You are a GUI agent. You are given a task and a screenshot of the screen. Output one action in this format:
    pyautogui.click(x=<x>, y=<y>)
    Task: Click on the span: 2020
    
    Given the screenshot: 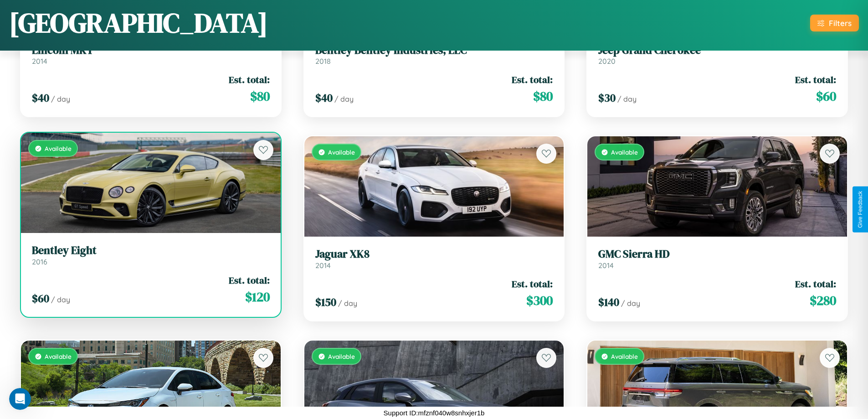 What is the action you would take?
    pyautogui.click(x=607, y=61)
    